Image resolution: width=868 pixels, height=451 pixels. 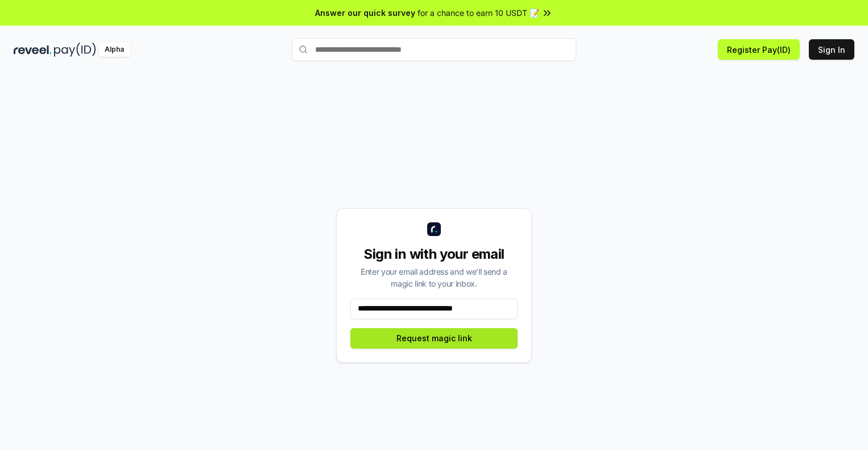 What do you see at coordinates (75, 49) in the screenshot?
I see `img: pay_id` at bounding box center [75, 49].